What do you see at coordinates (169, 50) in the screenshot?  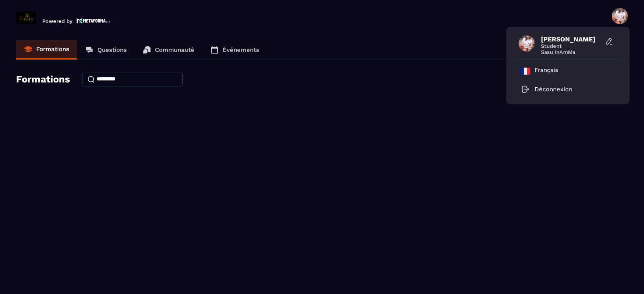 I see `a: Communauté` at bounding box center [169, 50].